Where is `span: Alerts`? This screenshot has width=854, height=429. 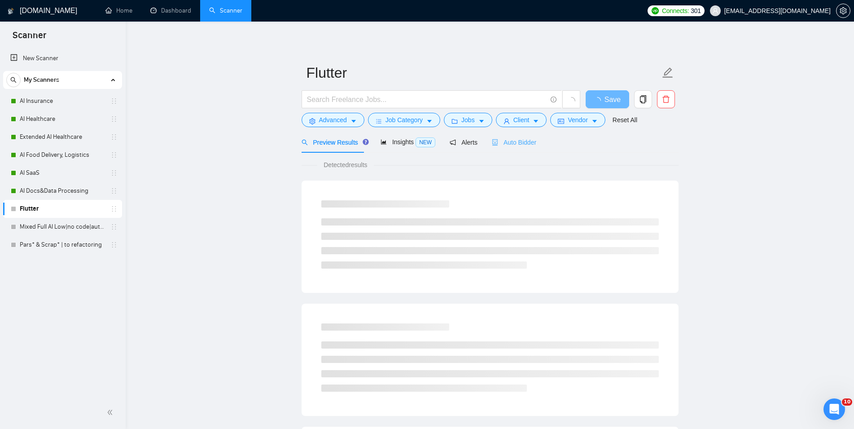
span: Alerts is located at coordinates (464, 142).